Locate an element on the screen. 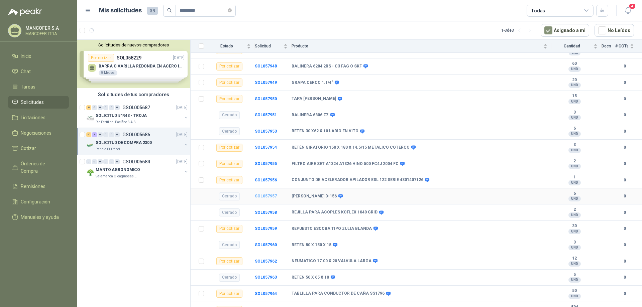 This screenshot has height=307, width=642. p: MANCOFER S.A is located at coordinates (46, 28).